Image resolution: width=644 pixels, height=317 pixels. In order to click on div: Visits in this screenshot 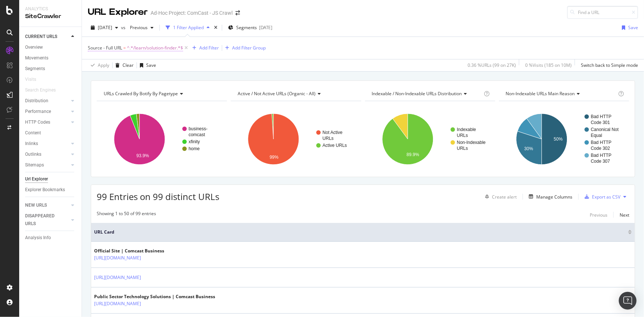, I will do `click(31, 79)`.